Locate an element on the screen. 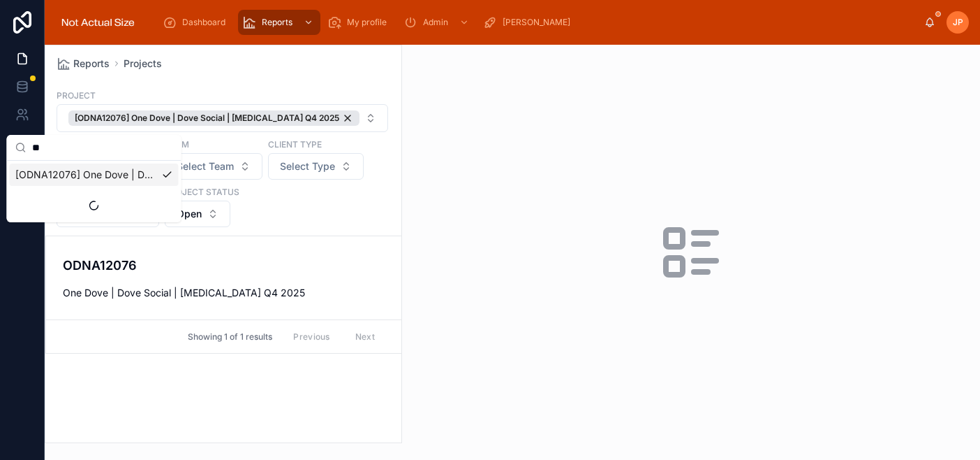  a: Admin is located at coordinates (438, 23).